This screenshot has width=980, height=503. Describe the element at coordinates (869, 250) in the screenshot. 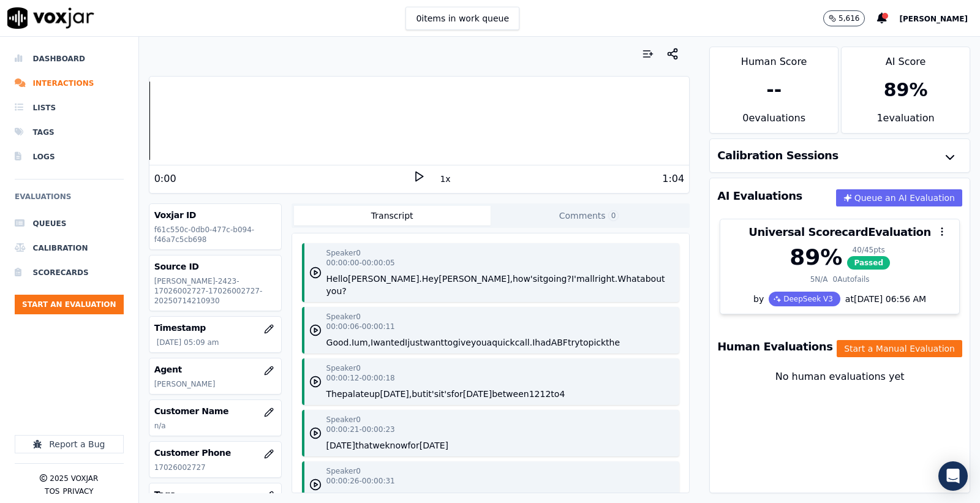

I see `div: 40 / 45 pts` at that location.